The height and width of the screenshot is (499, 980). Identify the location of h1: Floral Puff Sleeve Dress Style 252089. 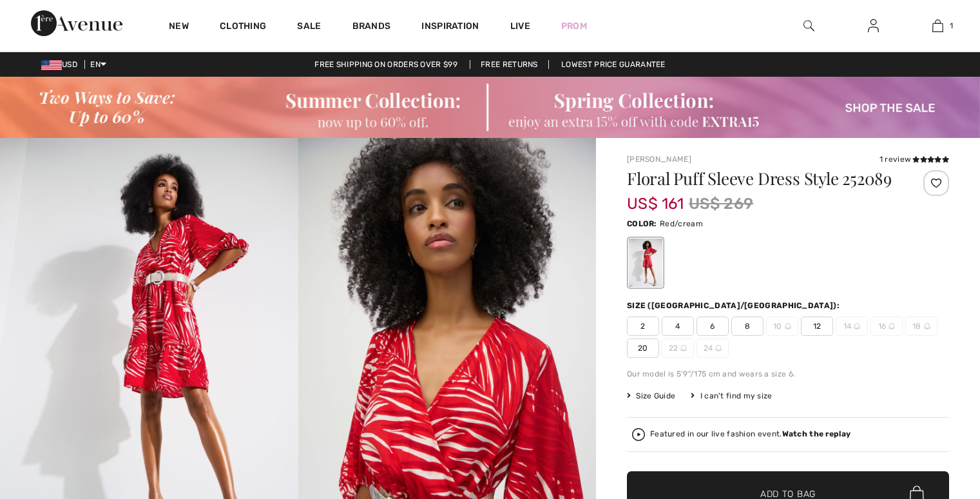
(761, 179).